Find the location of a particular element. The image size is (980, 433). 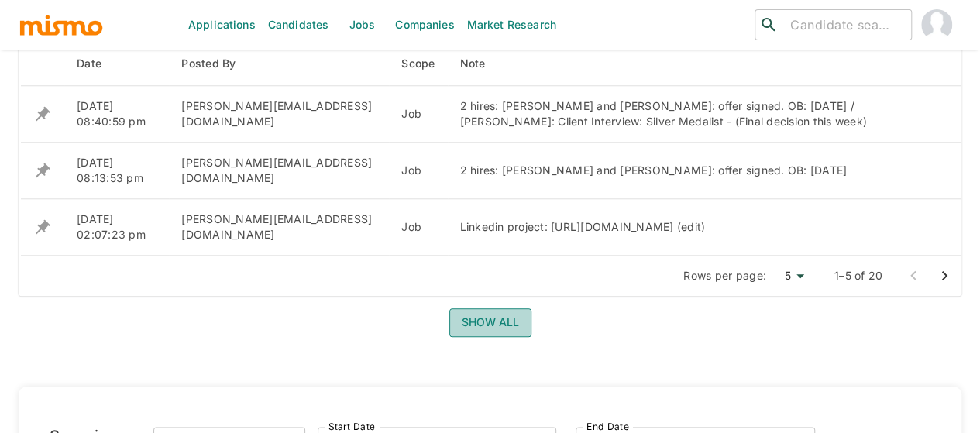

th: Posted By is located at coordinates (279, 64).